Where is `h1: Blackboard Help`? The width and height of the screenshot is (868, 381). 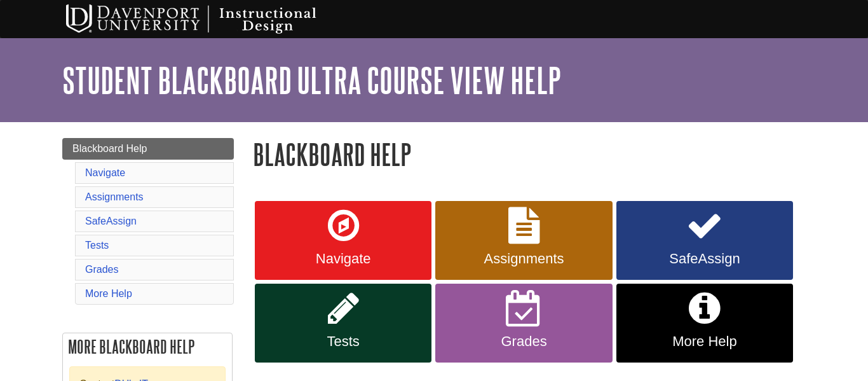
h1: Blackboard Help is located at coordinates (529, 154).